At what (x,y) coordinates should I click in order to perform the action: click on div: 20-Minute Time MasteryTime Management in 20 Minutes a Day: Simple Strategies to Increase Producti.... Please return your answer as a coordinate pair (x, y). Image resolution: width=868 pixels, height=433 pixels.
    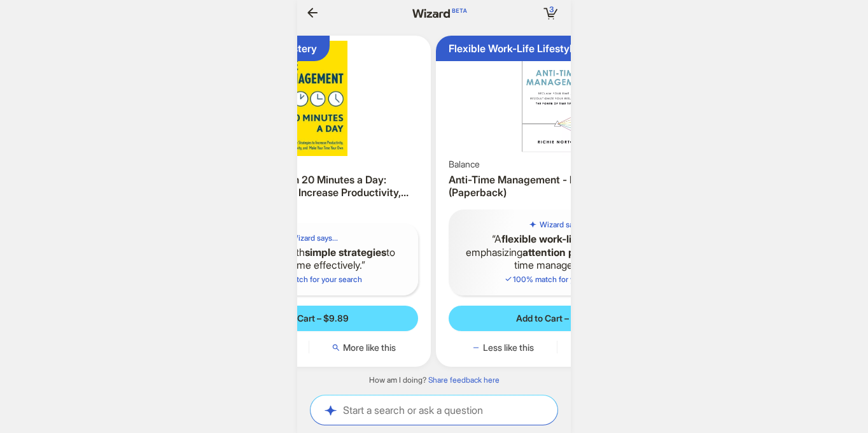
    Looking at the image, I should click on (309, 201).